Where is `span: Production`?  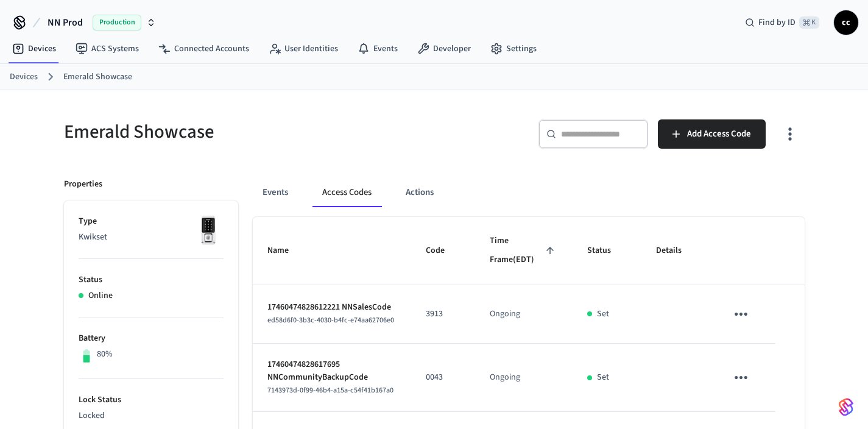
span: Production is located at coordinates (117, 23).